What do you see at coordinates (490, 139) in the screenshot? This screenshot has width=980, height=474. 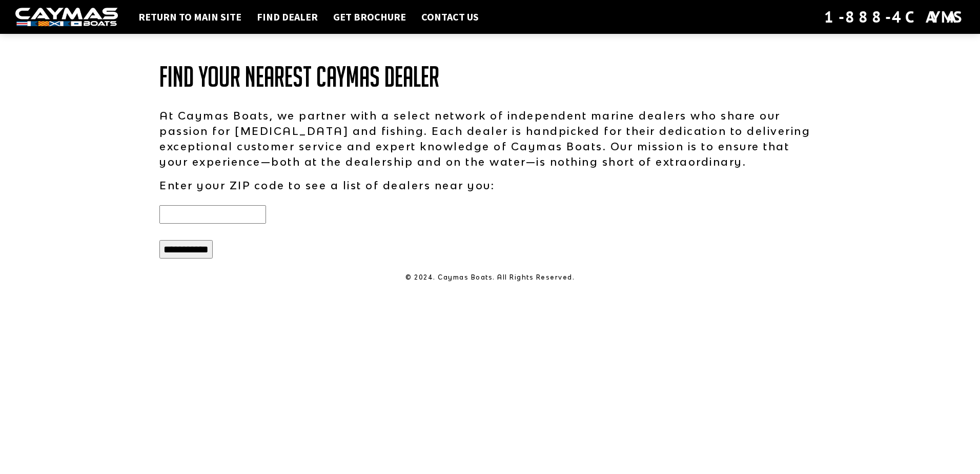 I see `p: At Caymas Boats, we partner with a select network of independent marine dealers who share our pas...` at bounding box center [490, 139].